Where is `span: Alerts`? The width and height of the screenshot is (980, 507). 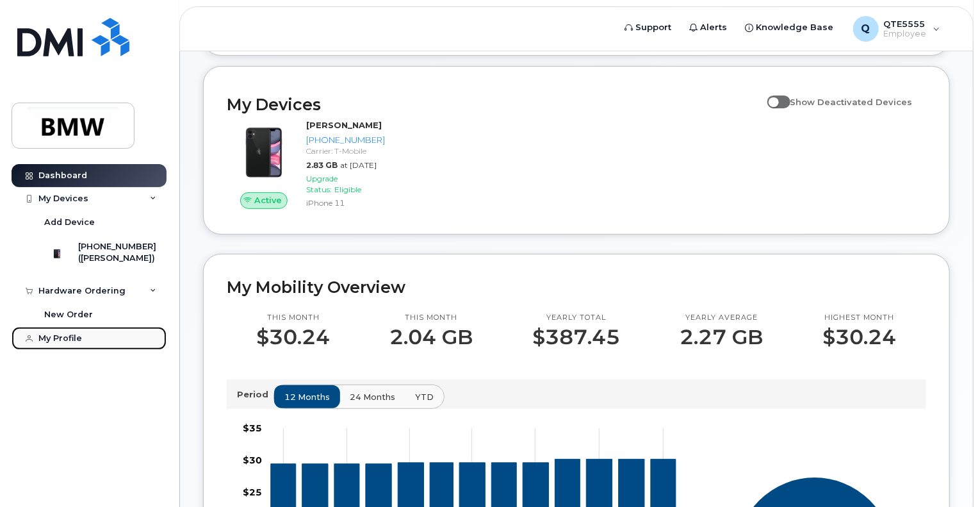
span: Alerts is located at coordinates (714, 27).